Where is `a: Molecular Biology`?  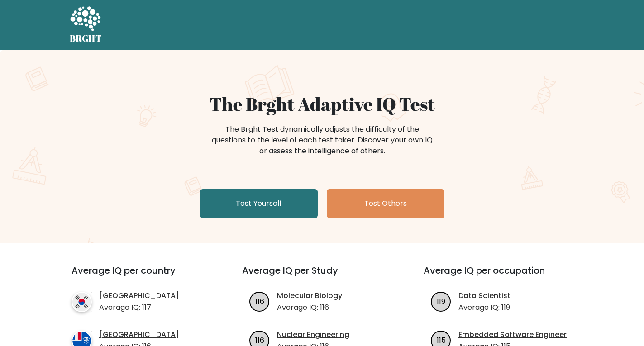 a: Molecular Biology is located at coordinates (310, 296).